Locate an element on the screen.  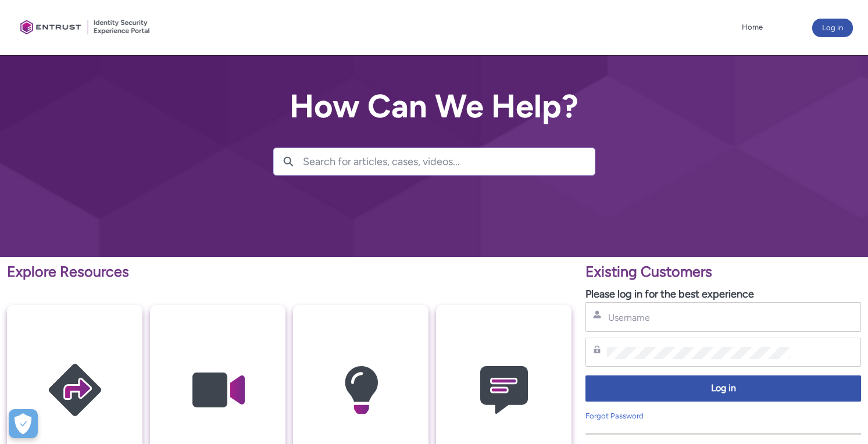
h2: How Can We Help? is located at coordinates (434, 107).